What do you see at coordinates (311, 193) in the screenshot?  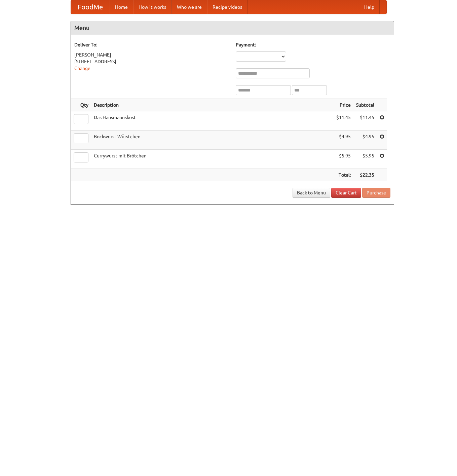 I see `a: Back to Menu` at bounding box center [311, 193].